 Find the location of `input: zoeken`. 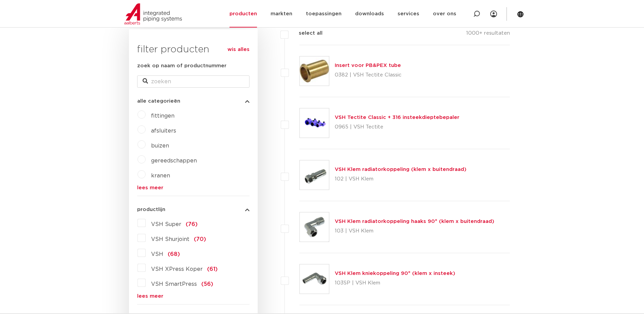

input: zoeken is located at coordinates (193, 81).